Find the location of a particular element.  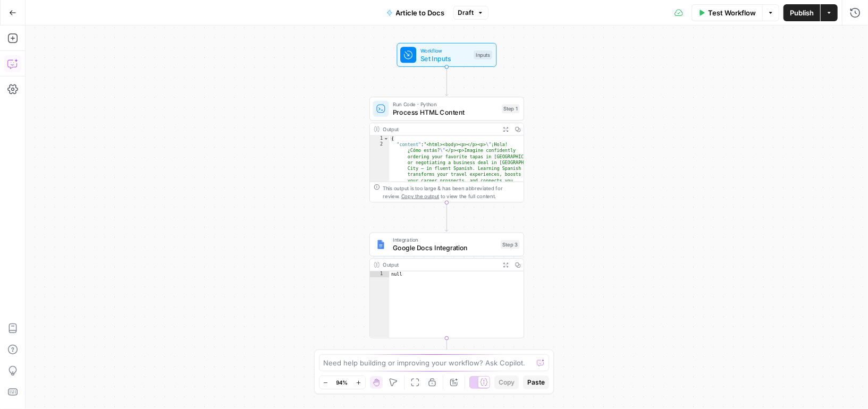

g: Edge from start to step_1 is located at coordinates (447, 81).